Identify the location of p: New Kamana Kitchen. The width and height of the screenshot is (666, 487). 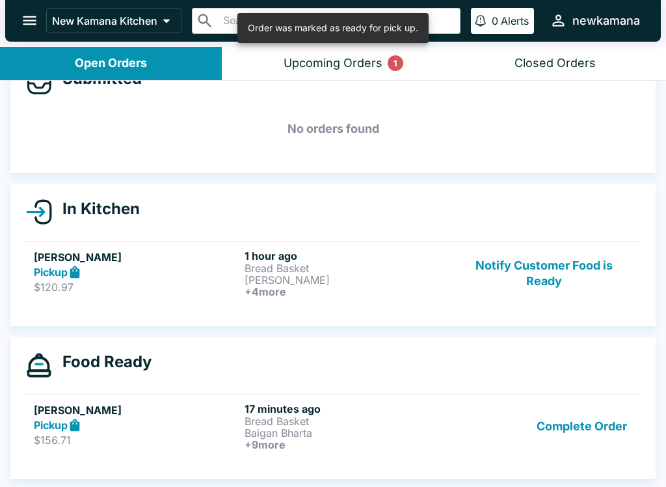
(105, 21).